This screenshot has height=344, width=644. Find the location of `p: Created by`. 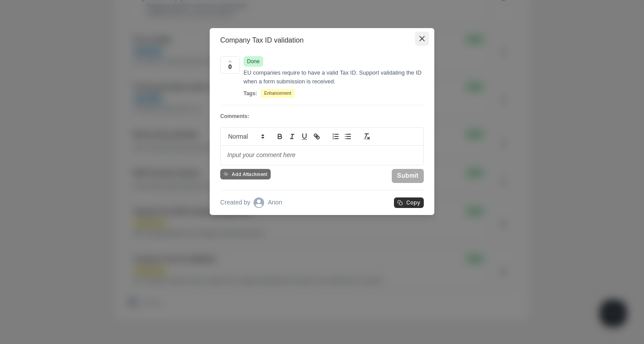

p: Created by is located at coordinates (235, 202).